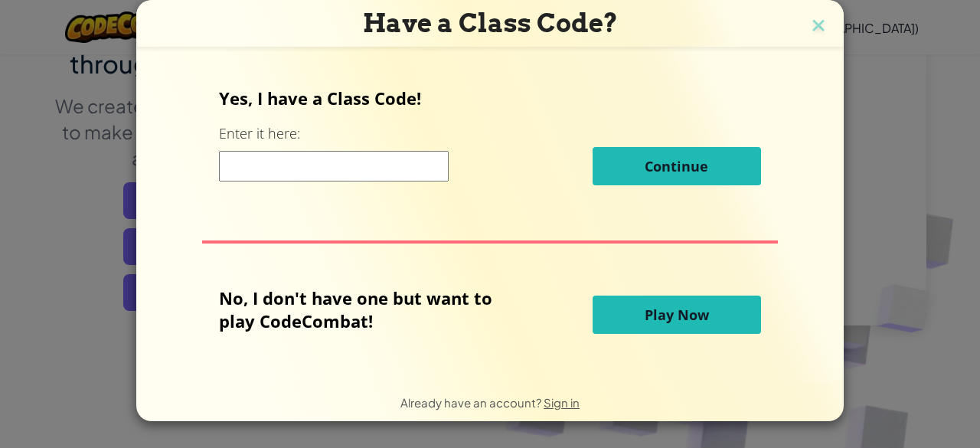 This screenshot has width=980, height=448. What do you see at coordinates (561, 403) in the screenshot?
I see `span: Sign in` at bounding box center [561, 403].